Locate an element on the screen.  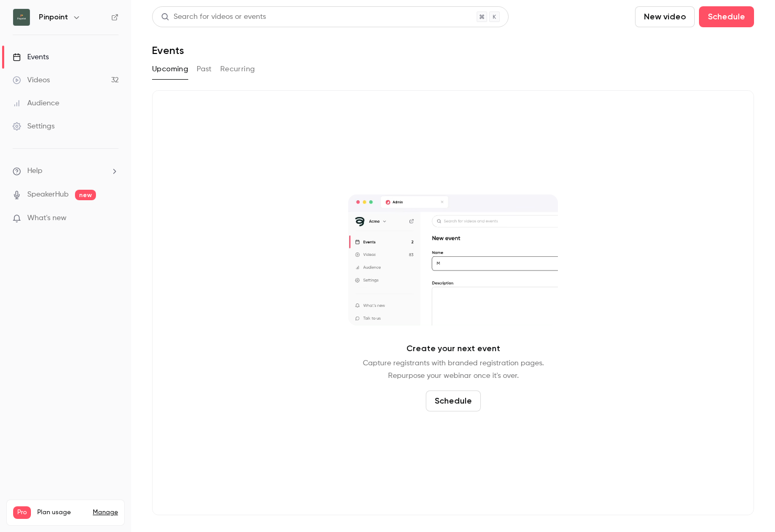
span: new is located at coordinates (86, 195).